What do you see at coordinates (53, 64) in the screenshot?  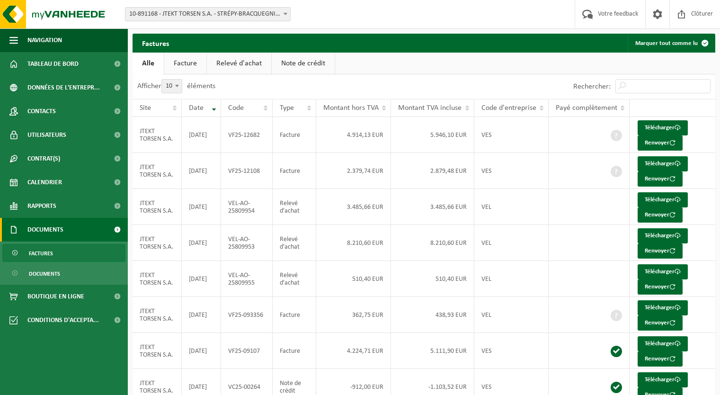 I see `span: Tableau de bord` at bounding box center [53, 64].